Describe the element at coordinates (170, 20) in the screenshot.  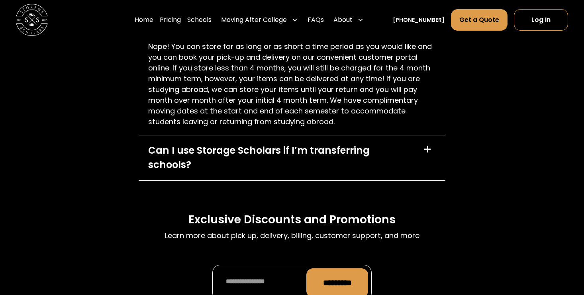
I see `a: Pricing` at that location.